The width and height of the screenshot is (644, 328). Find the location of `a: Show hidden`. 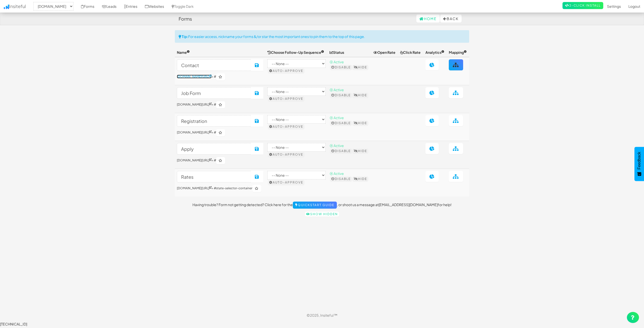

a: Show hidden is located at coordinates (322, 214).